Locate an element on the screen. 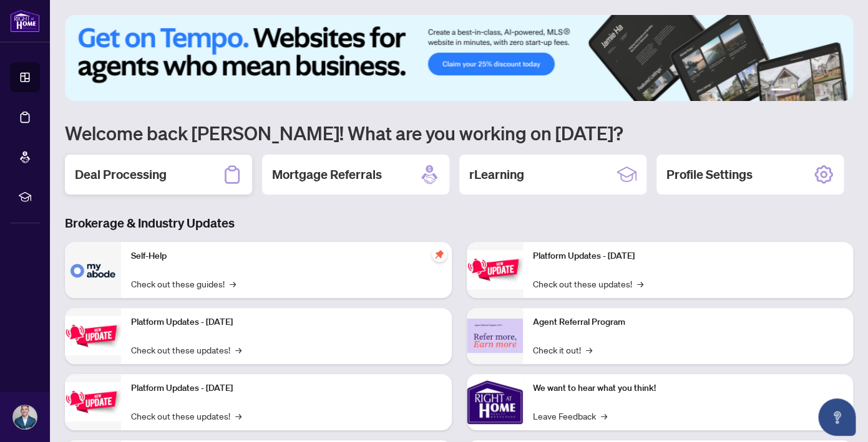 The image size is (868, 442). button: 4 is located at coordinates (818, 91).